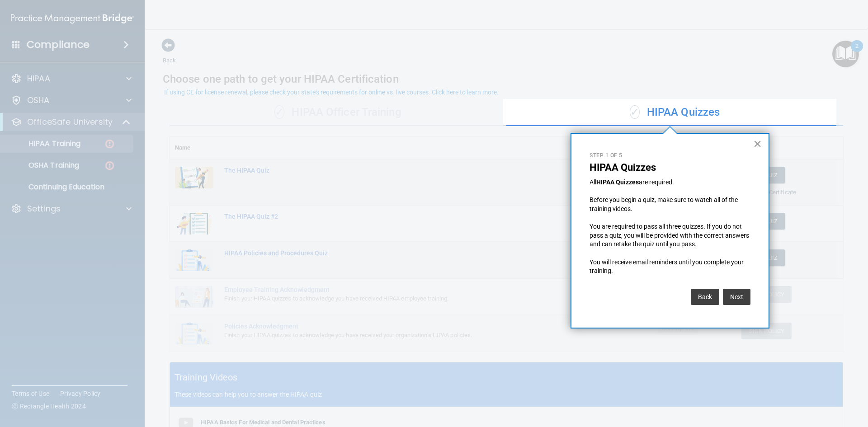 This screenshot has height=427, width=868. What do you see at coordinates (593, 182) in the screenshot?
I see `span: All` at bounding box center [593, 182].